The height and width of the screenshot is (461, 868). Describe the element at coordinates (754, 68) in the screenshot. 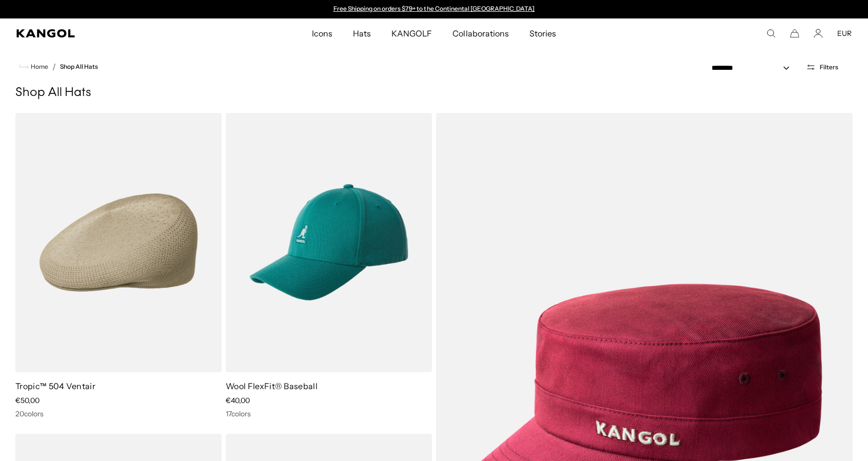

I see `select: Sort by: Featured` at that location.